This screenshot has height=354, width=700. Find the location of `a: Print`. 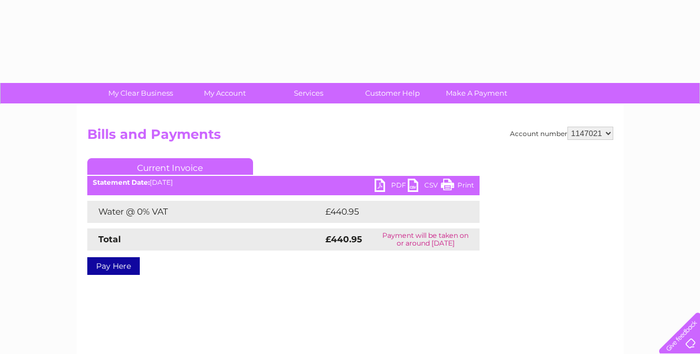

a: Print is located at coordinates (458, 186).